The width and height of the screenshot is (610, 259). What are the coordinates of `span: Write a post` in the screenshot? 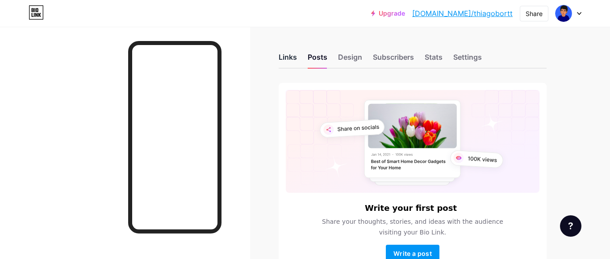 It's located at (413, 254).